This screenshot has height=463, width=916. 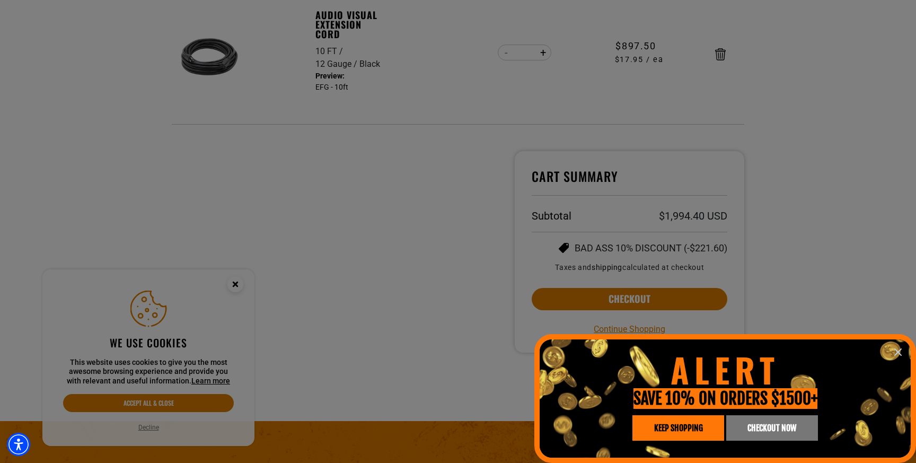 What do you see at coordinates (725, 398) in the screenshot?
I see `span: SAVE 10% ON ORDERS $1500+` at bounding box center [725, 398].